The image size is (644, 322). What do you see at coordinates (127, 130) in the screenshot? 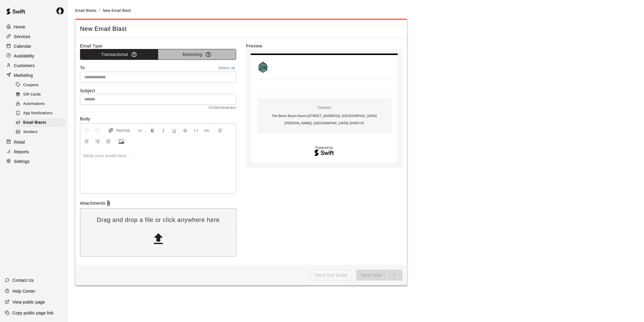
I see `span: Normal` at bounding box center [127, 130].